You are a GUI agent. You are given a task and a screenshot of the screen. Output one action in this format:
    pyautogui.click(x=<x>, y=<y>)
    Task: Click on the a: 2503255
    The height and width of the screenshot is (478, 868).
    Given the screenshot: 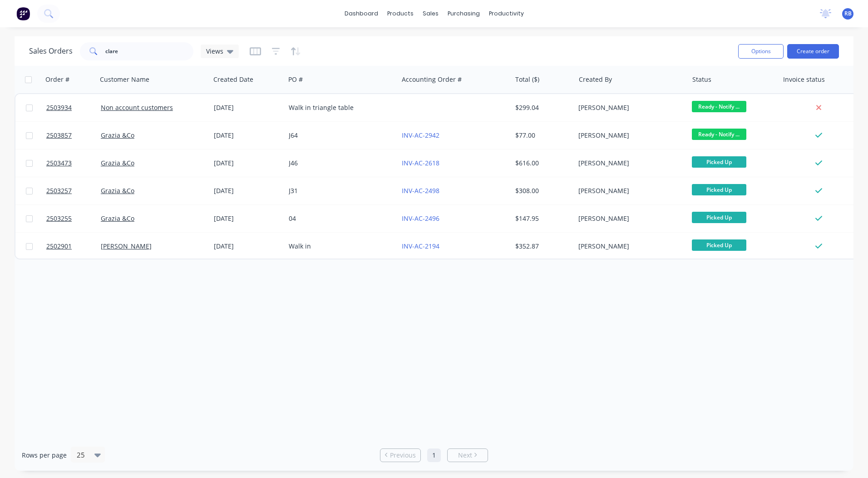 What is the action you would take?
    pyautogui.click(x=74, y=218)
    